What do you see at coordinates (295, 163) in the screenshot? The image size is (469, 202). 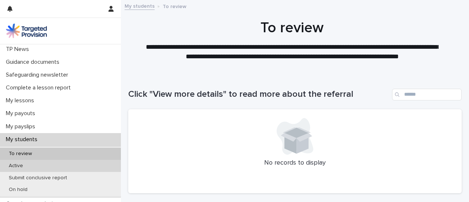 I see `p: No records to display` at bounding box center [295, 163].